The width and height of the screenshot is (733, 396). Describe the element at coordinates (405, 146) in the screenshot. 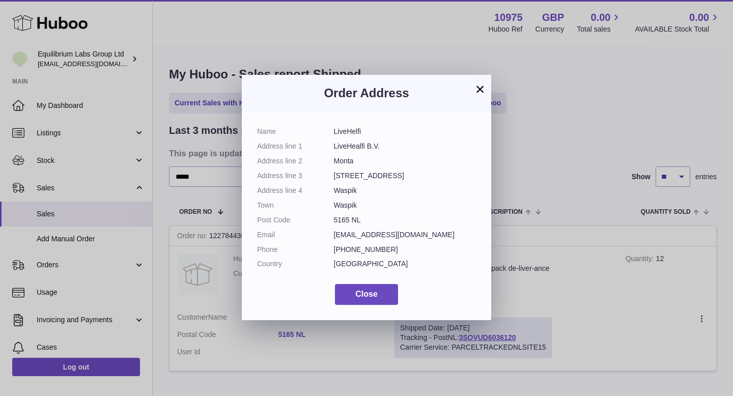

I see `dd: LiveHealfi B.V.` at that location.